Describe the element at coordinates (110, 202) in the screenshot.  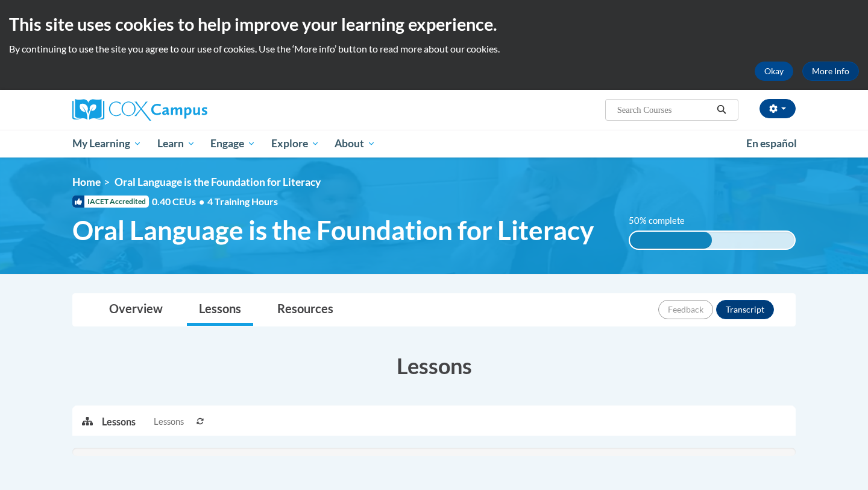
I see `span: IACET Accredited` at that location.